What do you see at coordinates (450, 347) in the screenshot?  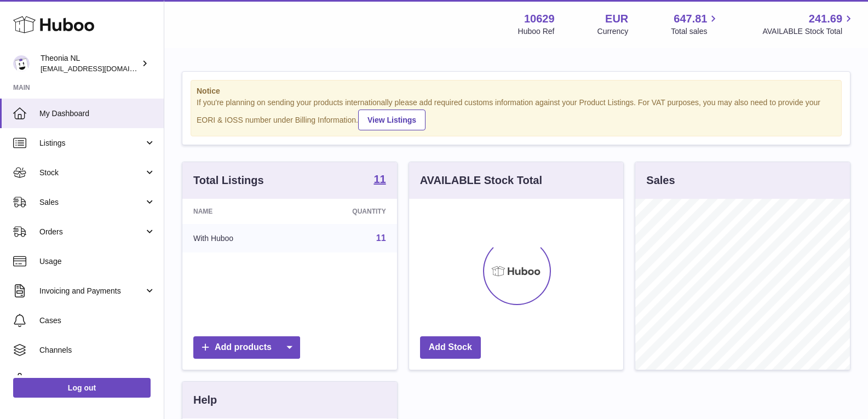 I see `a: Add Stock` at bounding box center [450, 347].